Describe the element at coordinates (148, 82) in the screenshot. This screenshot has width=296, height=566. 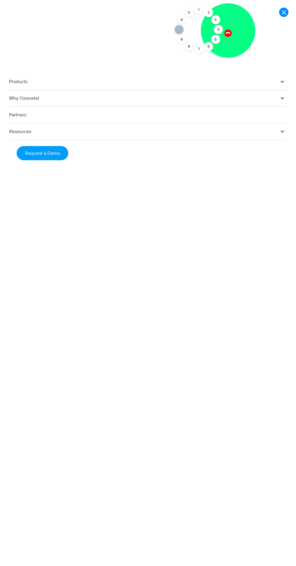
I see `a: Products` at that location.